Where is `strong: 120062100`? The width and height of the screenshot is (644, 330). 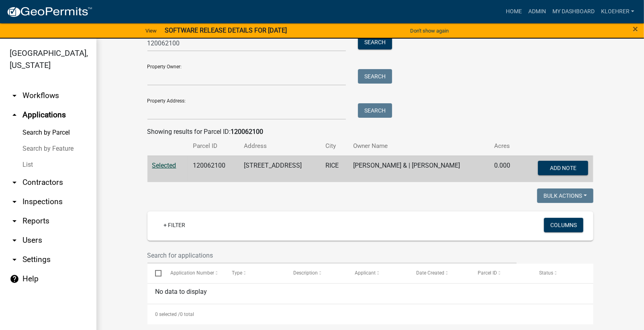 strong: 120062100 is located at coordinates (247, 131).